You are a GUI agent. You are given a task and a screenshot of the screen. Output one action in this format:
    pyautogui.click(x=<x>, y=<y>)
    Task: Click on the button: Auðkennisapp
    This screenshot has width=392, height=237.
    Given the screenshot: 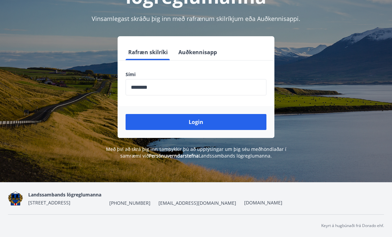 What is the action you would take?
    pyautogui.click(x=198, y=52)
    